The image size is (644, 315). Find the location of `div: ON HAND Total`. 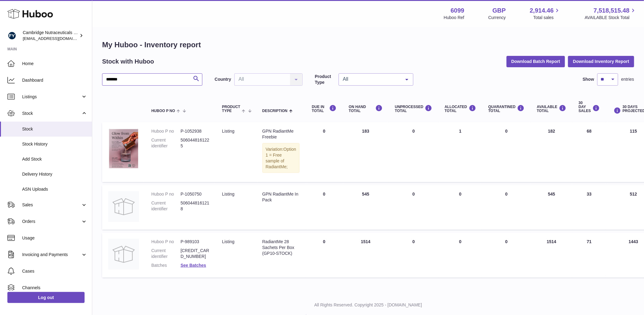

div: ON HAND Total is located at coordinates (366, 109).